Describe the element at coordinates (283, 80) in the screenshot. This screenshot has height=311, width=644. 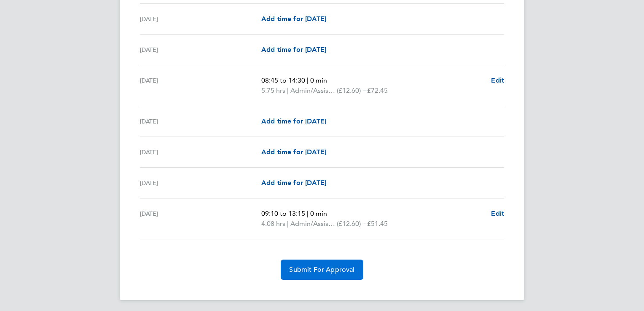
I see `span: 08:45 to 14:30` at that location.